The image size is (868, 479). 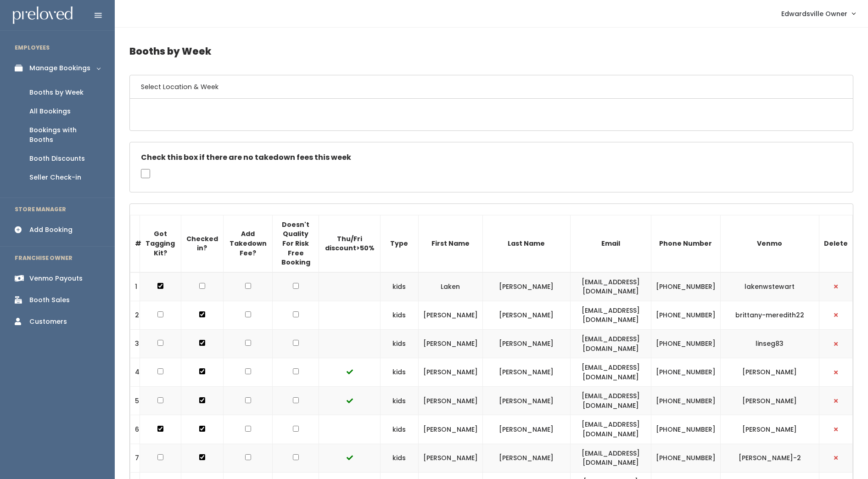 I want to click on div: Booth Sales, so click(x=49, y=300).